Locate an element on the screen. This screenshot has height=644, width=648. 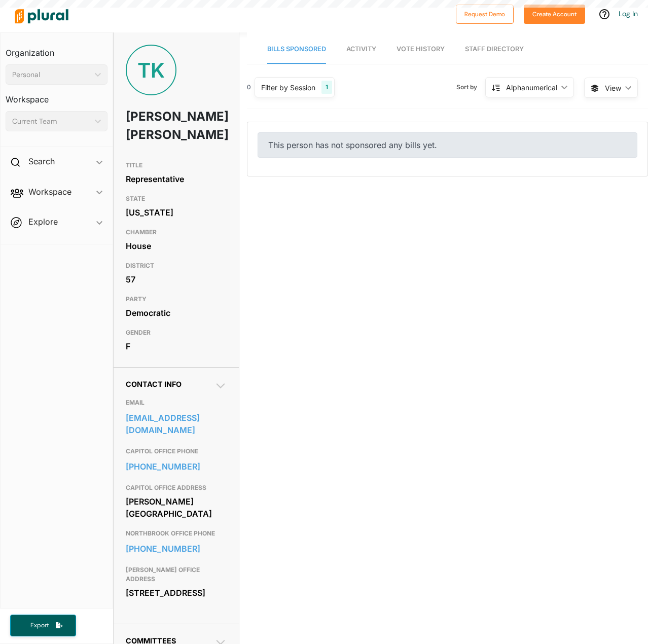
button: Create Account is located at coordinates (554, 14).